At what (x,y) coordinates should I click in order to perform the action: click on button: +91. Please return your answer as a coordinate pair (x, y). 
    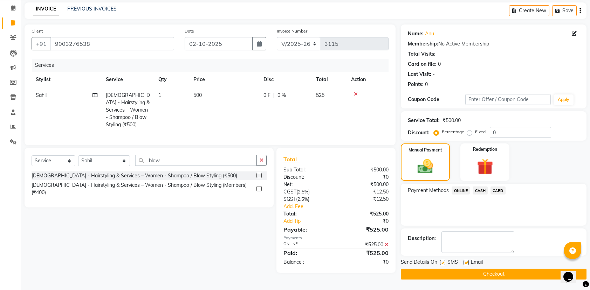
    Looking at the image, I should click on (41, 44).